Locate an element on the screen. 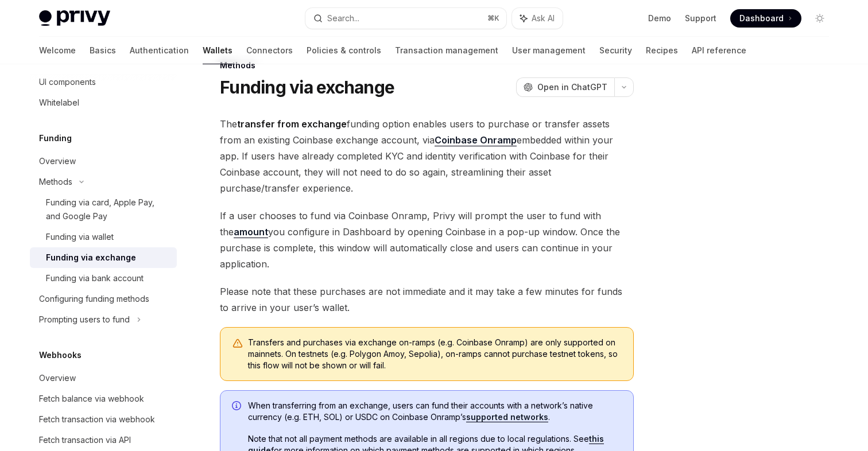 This screenshot has width=868, height=451. a: Policies & controls is located at coordinates (344, 51).